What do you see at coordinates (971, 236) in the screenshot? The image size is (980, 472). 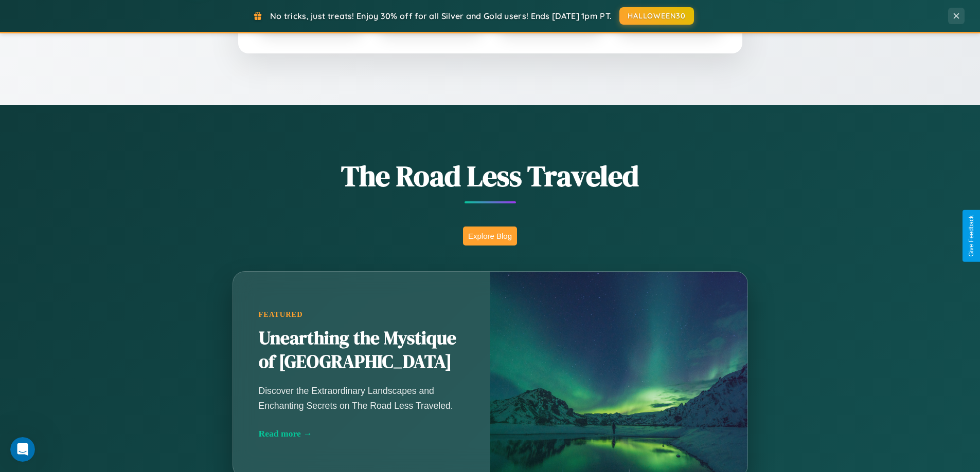 I see `div: Give Feedback` at bounding box center [971, 236].